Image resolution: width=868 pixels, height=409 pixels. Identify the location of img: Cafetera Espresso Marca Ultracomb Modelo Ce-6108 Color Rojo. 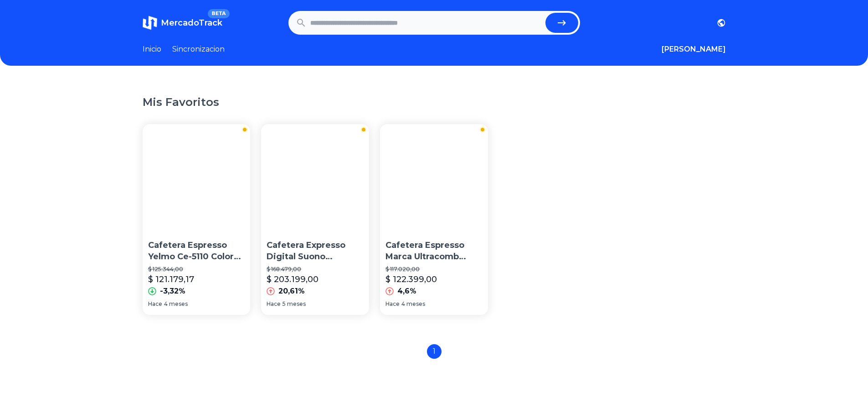
(434, 178).